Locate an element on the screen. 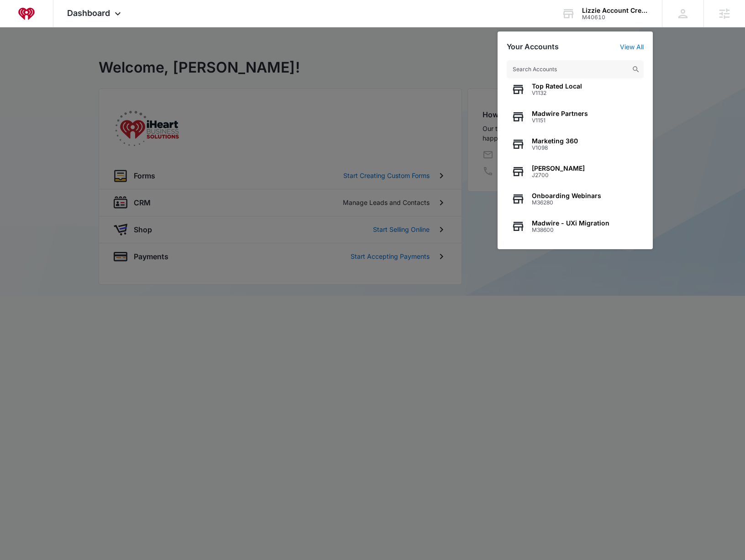 Image resolution: width=745 pixels, height=560 pixels. span: Dashboard is located at coordinates (88, 13).